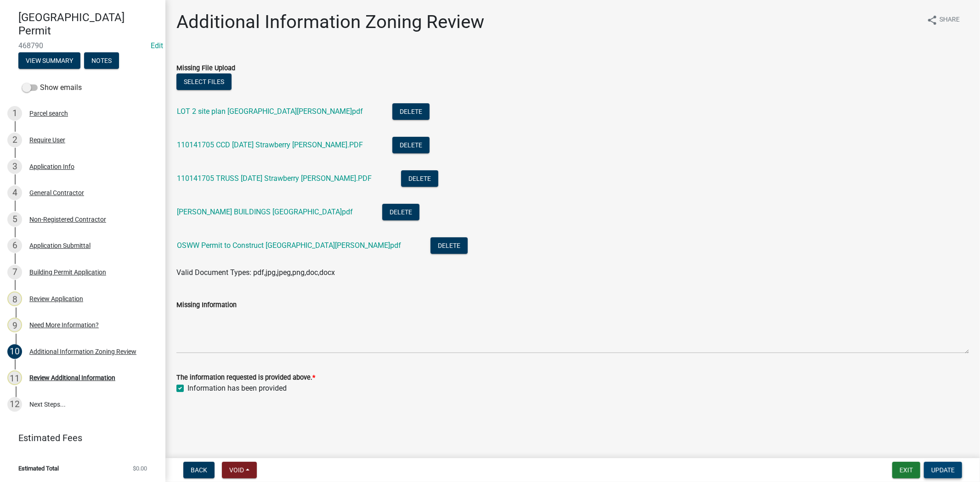 The image size is (980, 482). I want to click on div: Need More Information?, so click(63, 325).